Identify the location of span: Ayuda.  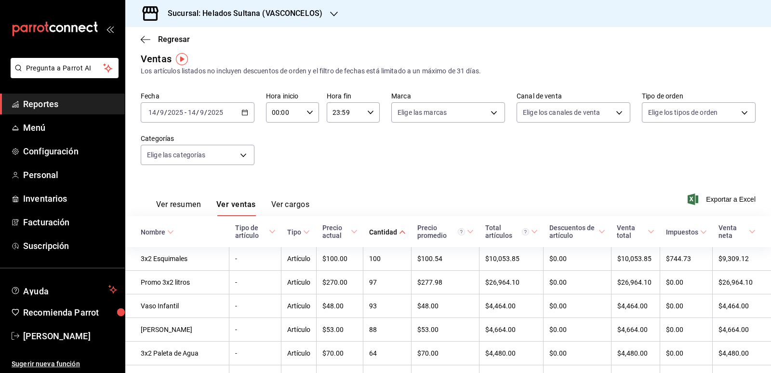
(64, 289).